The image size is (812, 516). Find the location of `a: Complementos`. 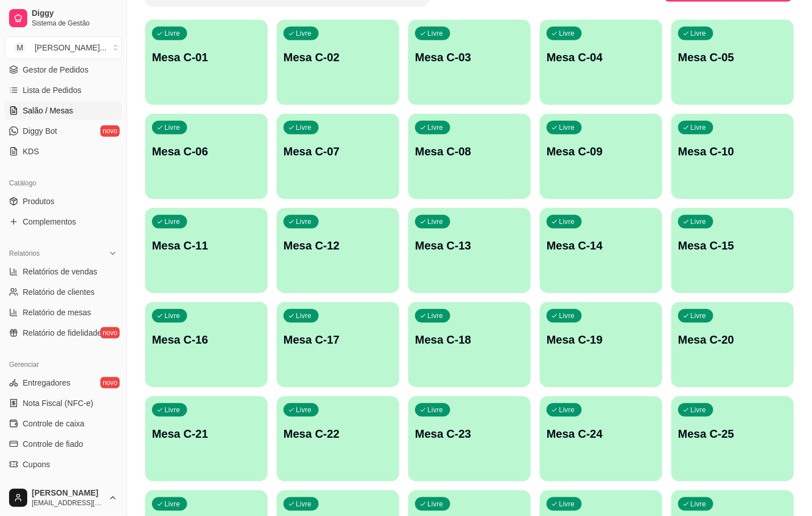

a: Complementos is located at coordinates (63, 221).